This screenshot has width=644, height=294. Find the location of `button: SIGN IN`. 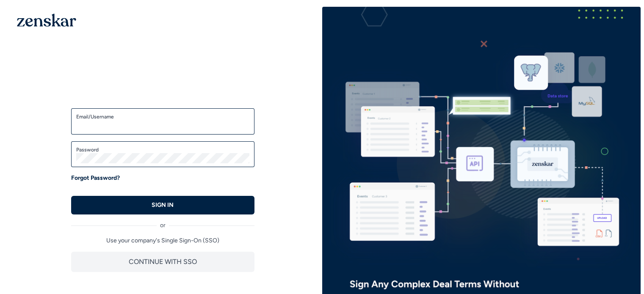

button: SIGN IN is located at coordinates (162, 205).